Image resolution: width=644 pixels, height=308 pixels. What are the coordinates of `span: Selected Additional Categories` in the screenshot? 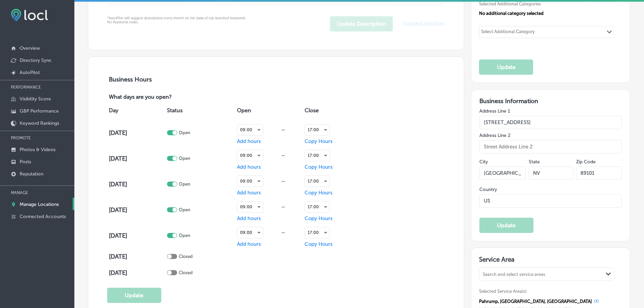 It's located at (548, 4).